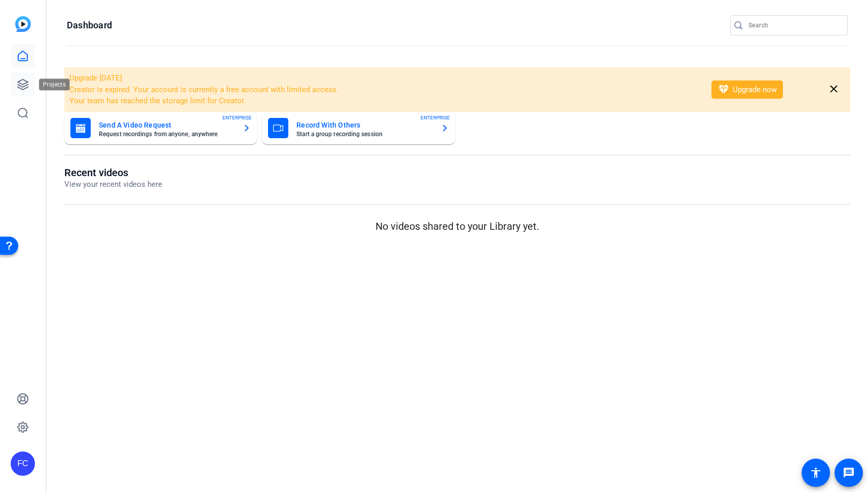  What do you see at coordinates (23, 24) in the screenshot?
I see `img: blue-gradient.svg` at bounding box center [23, 24].